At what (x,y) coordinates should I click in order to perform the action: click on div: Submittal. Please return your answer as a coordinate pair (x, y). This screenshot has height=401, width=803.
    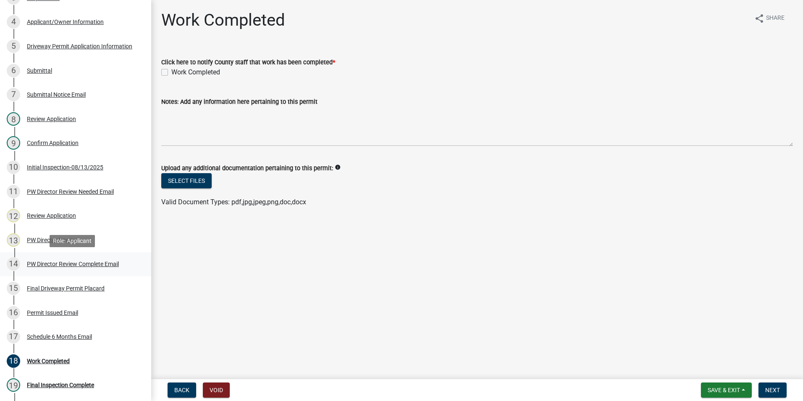
    Looking at the image, I should click on (39, 71).